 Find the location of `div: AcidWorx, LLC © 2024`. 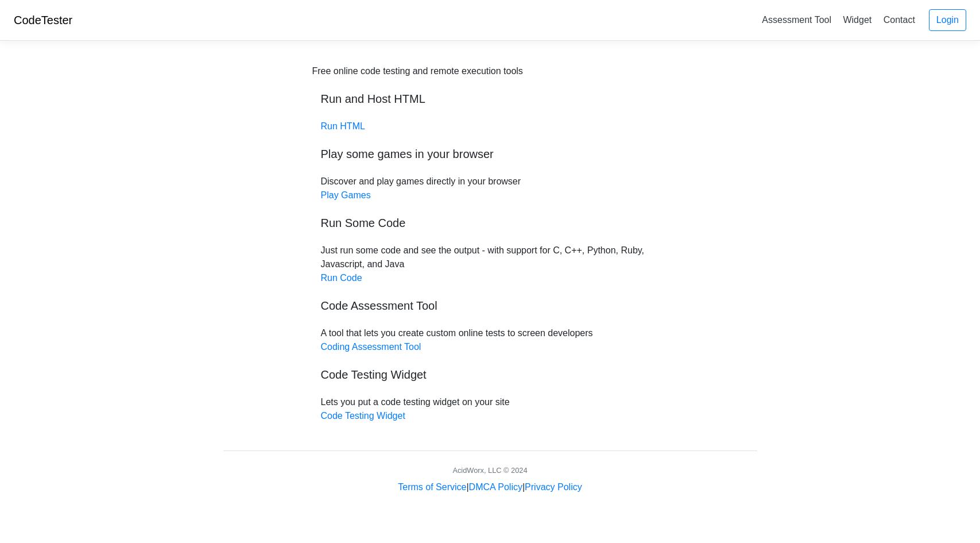

div: AcidWorx, LLC © 2024 is located at coordinates (490, 470).